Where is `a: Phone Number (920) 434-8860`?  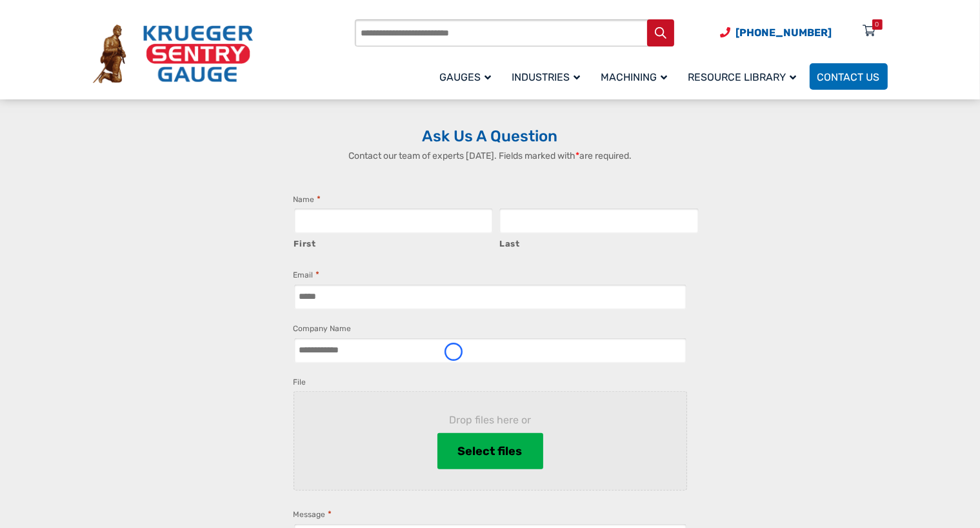 a: Phone Number (920) 434-8860 is located at coordinates (776, 32).